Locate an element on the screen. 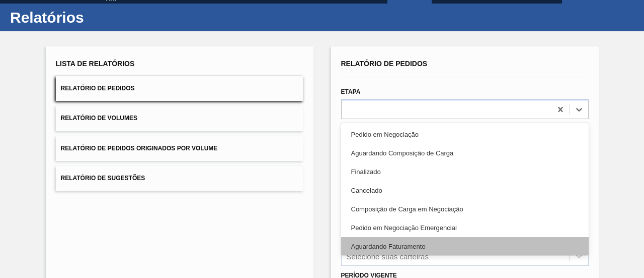  font: Pedido em Negociação is located at coordinates (385, 134).